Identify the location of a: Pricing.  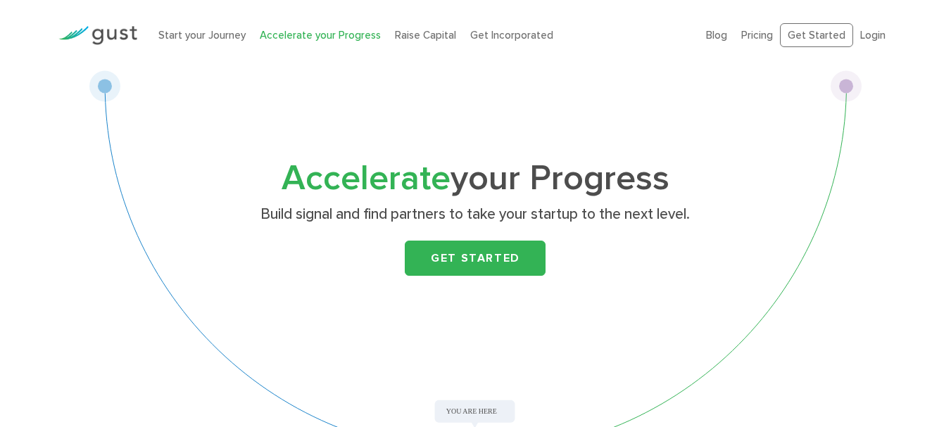
(757, 35).